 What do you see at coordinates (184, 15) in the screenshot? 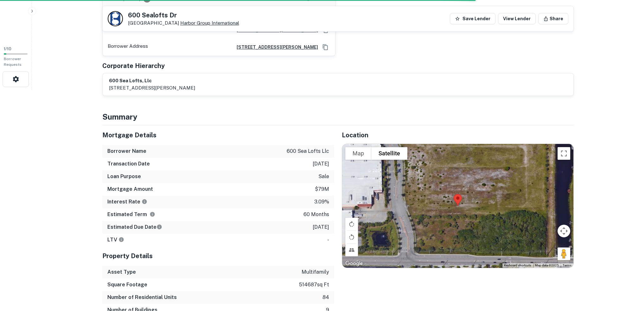
I see `h5: 600 Sealofts Dr` at bounding box center [184, 15].